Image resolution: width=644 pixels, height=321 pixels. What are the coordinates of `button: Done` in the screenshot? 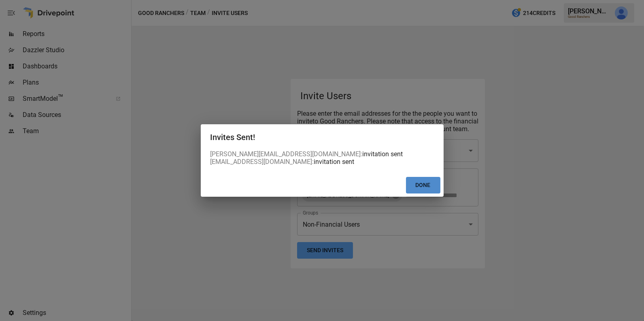 It's located at (423, 186).